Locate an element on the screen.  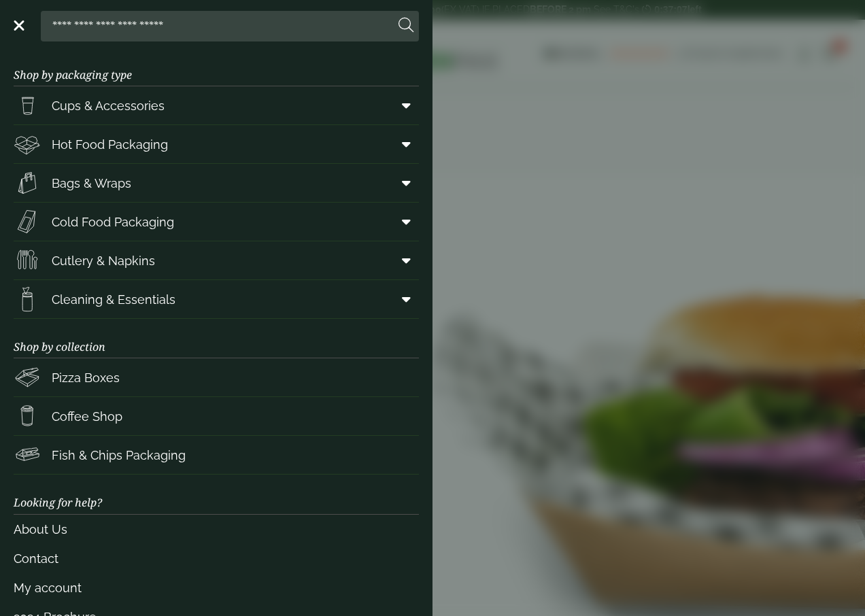
h3: Shop by packaging type is located at coordinates (216, 67).